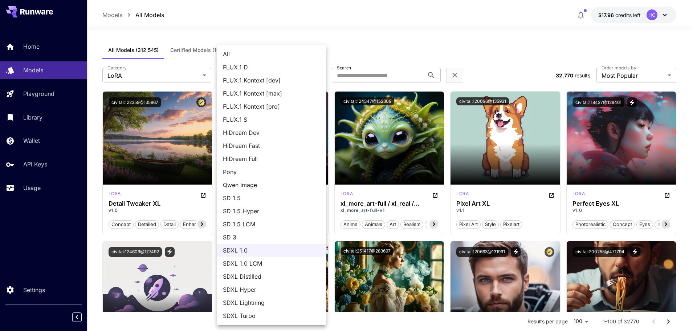 This screenshot has width=697, height=331. I want to click on span: FLUX.1 D, so click(272, 67).